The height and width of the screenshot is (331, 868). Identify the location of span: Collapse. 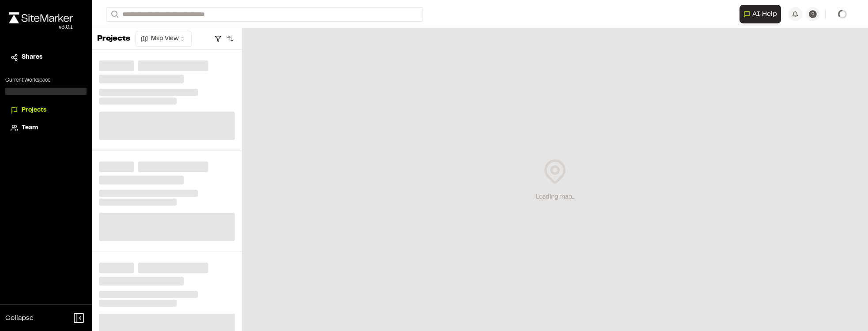
(19, 318).